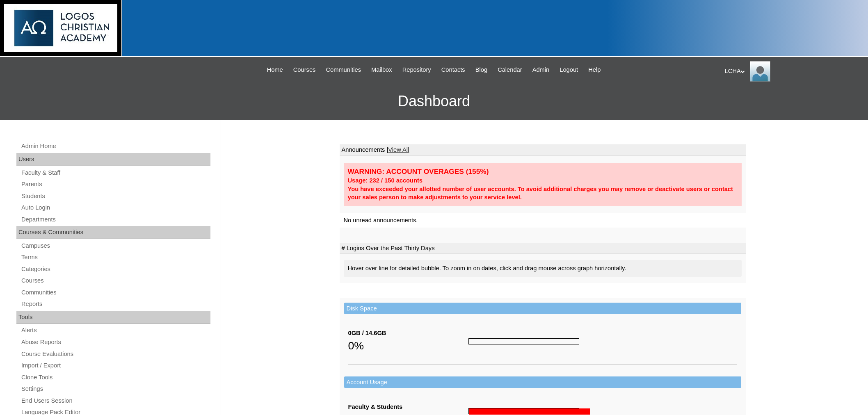  I want to click on span: Calendar, so click(510, 70).